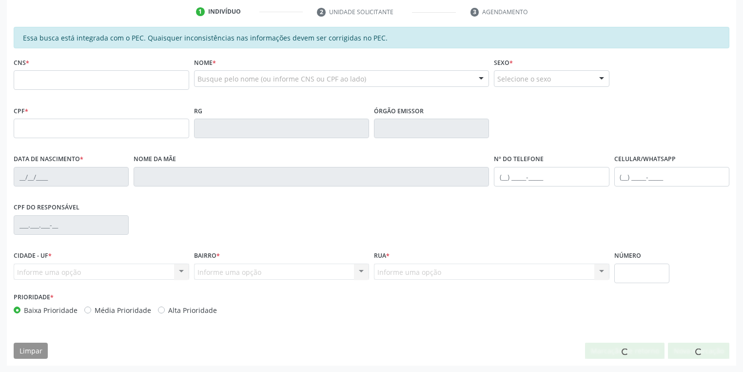 The width and height of the screenshot is (743, 372). Describe the element at coordinates (123, 310) in the screenshot. I see `label: Média Prioridade` at that location.